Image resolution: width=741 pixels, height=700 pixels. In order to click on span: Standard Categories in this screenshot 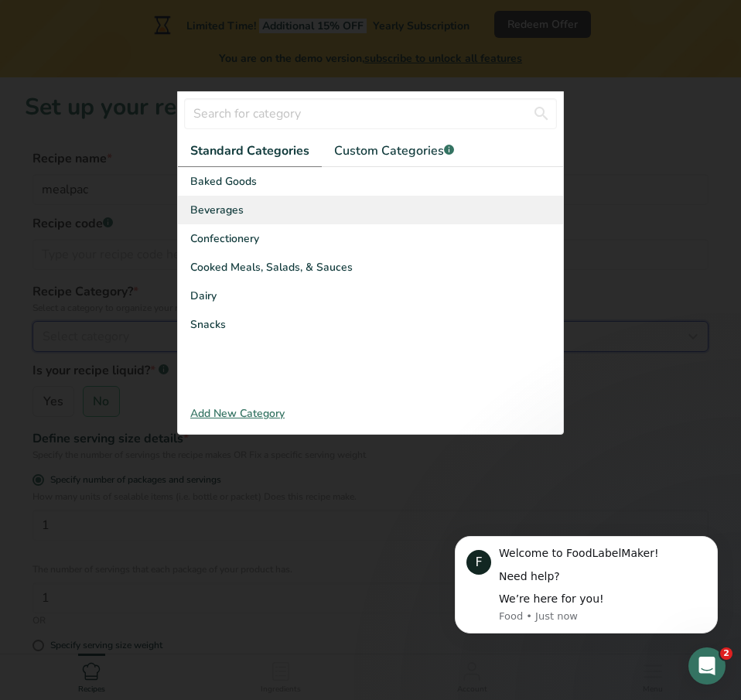, I will do `click(250, 151)`.